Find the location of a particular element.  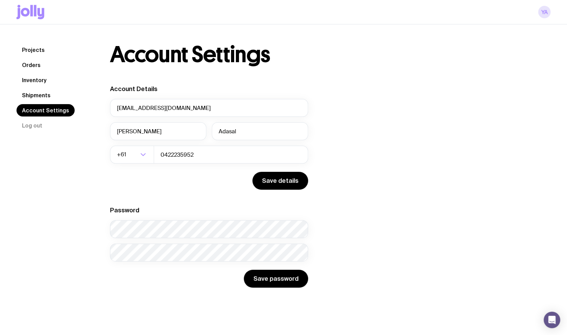

input: your@email.com is located at coordinates (209, 108).